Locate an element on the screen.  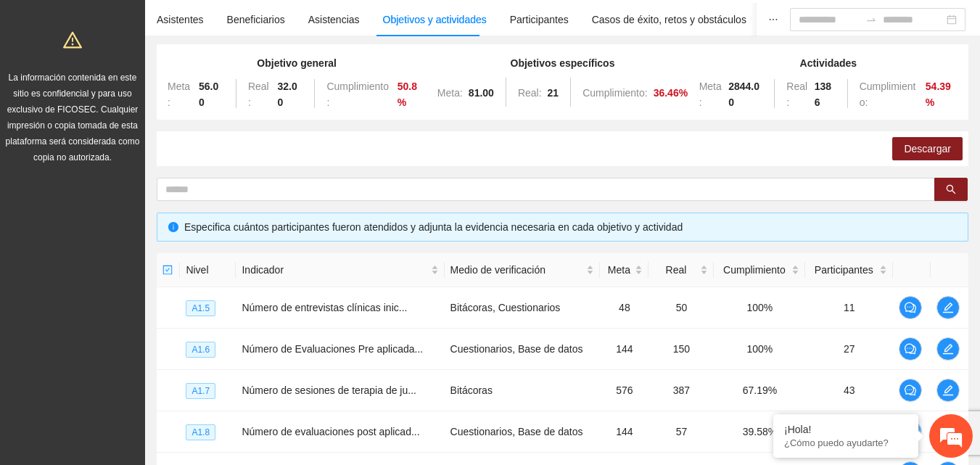
th: Cumplimiento is located at coordinates (760, 270).